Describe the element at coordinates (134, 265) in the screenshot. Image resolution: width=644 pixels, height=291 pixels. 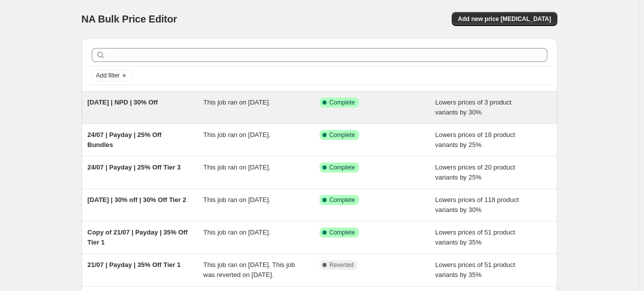
I see `span: 21/07 | Payday | 35% Off Tier 1` at that location.